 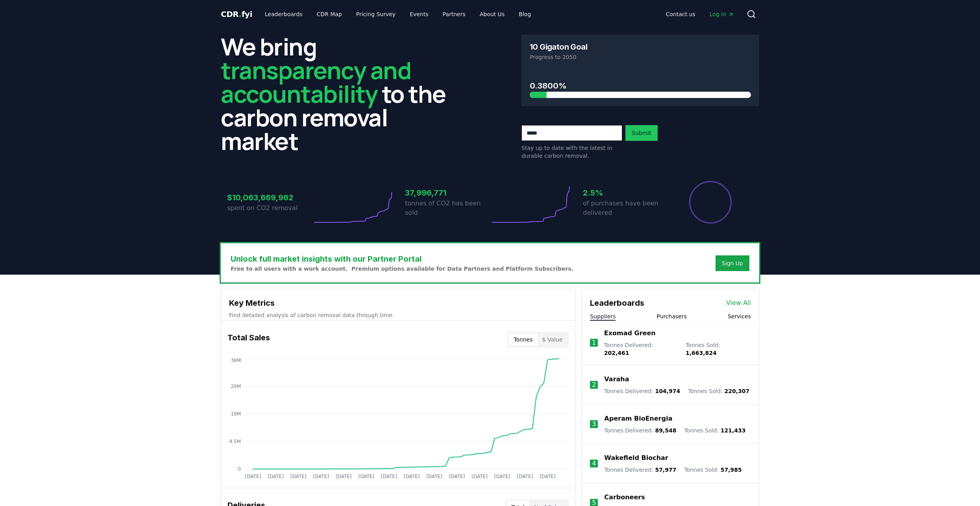 What do you see at coordinates (732, 263) in the screenshot?
I see `a: Sign Up` at bounding box center [732, 263].